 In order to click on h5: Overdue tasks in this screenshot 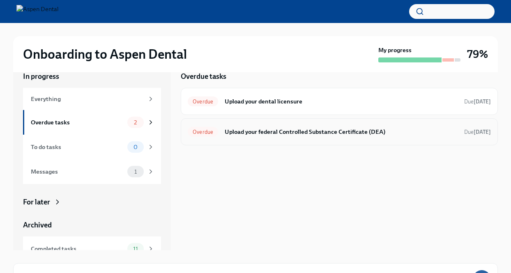, I will do `click(203, 76)`.